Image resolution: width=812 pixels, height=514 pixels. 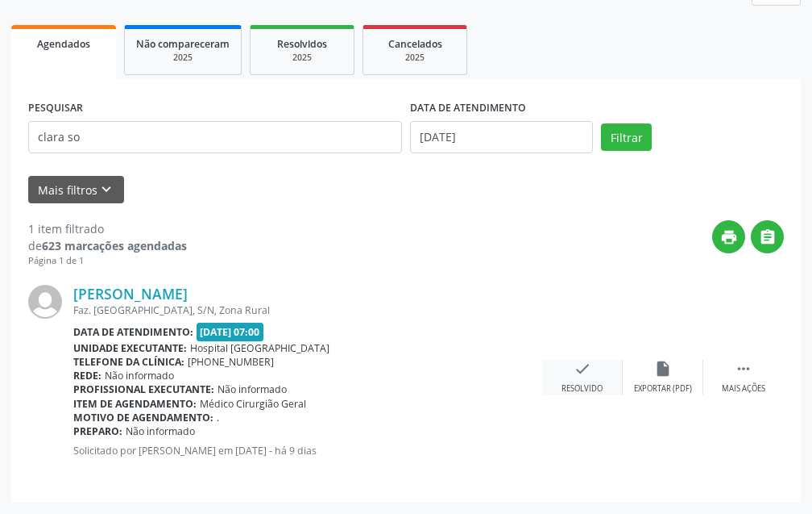 I want to click on span: Agendados, so click(x=64, y=43).